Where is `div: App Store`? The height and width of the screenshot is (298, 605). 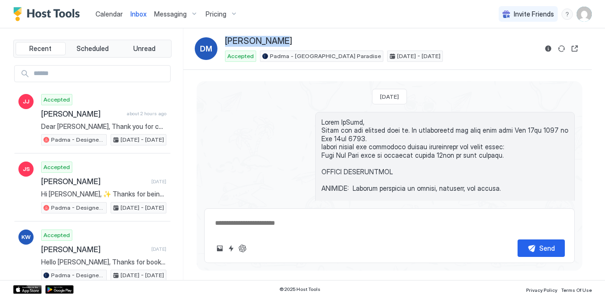
div: App Store is located at coordinates (27, 290).